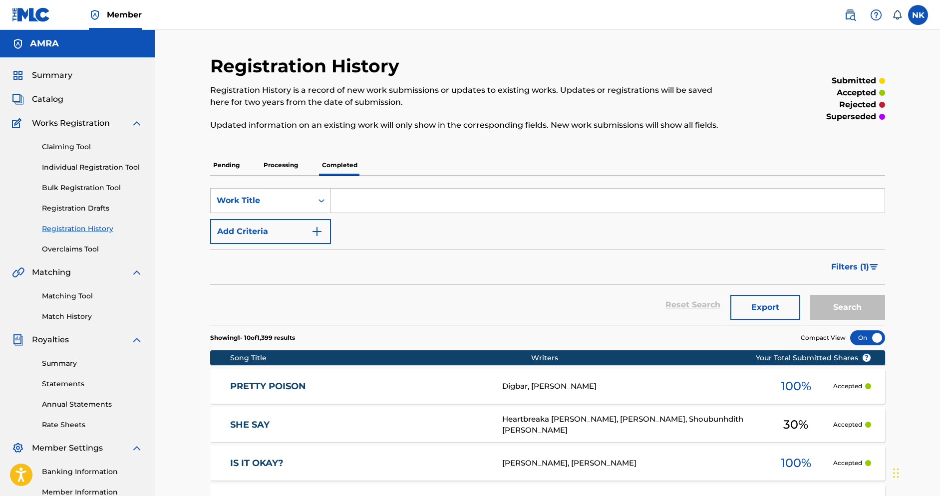 The width and height of the screenshot is (940, 496). I want to click on h5: AMRA, so click(44, 43).